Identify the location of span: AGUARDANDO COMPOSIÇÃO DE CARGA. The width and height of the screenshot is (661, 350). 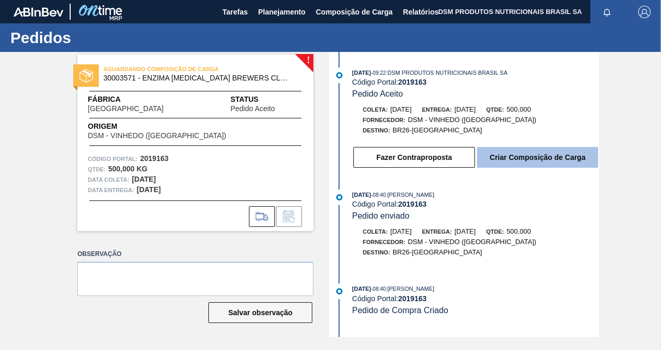
(176, 69).